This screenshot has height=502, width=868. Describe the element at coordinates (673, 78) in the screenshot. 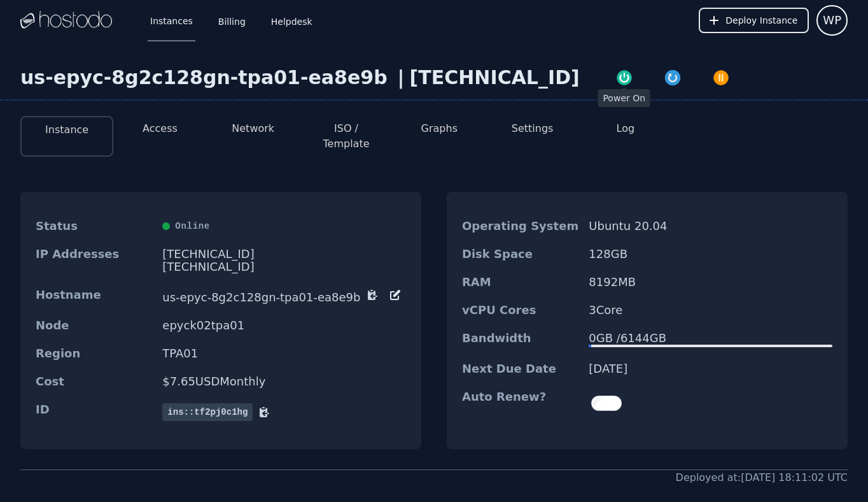

I see `img: Restart` at that location.